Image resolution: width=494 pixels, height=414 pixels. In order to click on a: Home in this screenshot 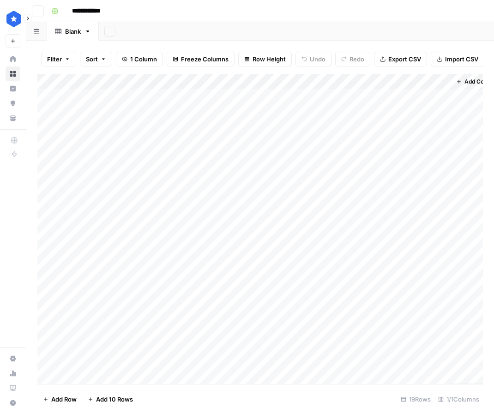, I will do `click(13, 59)`.